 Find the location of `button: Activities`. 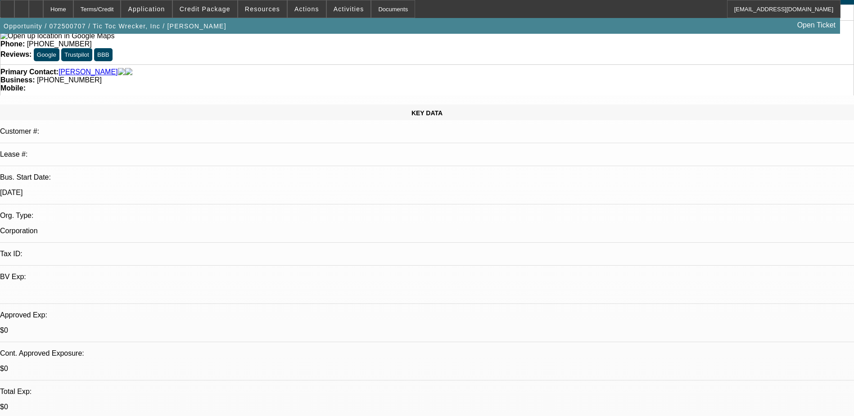

button: Activities is located at coordinates (349, 9).